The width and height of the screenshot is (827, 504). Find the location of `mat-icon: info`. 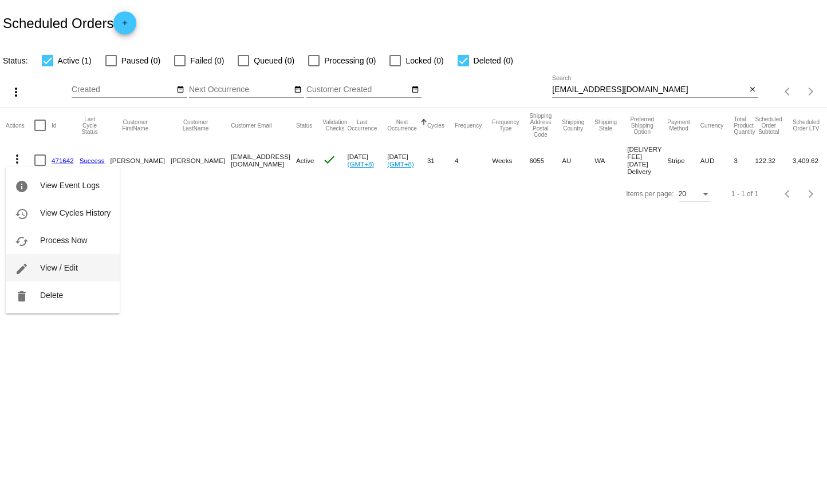

mat-icon: info is located at coordinates (22, 187).